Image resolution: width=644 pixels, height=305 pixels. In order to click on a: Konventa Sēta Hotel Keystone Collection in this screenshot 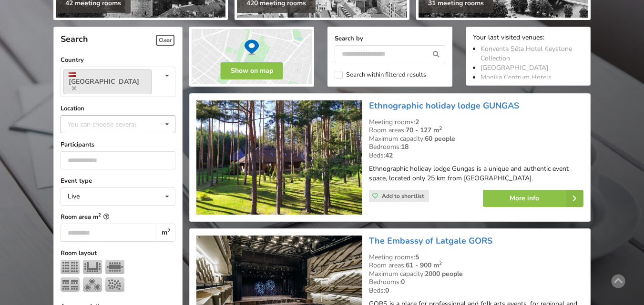, I will do `click(526, 53)`.